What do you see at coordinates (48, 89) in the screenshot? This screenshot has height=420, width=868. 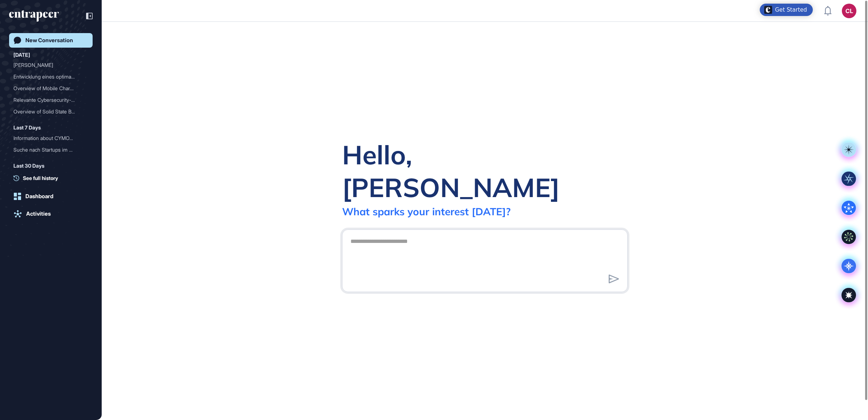 I see `div: Overview of Mobile Chargi...` at bounding box center [48, 89].